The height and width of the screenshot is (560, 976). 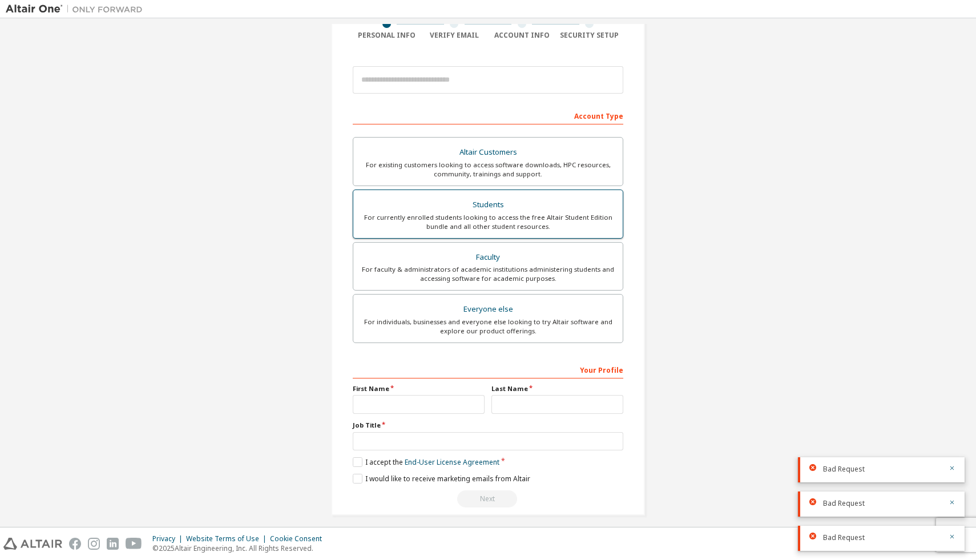 I want to click on div: Cookie Consent, so click(x=299, y=539).